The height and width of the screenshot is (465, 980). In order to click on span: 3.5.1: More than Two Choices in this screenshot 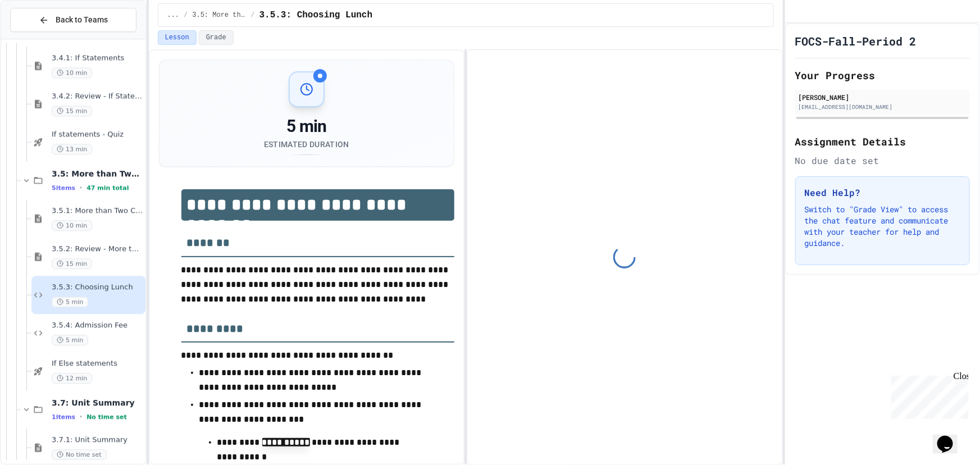, I will do `click(97, 211)`.